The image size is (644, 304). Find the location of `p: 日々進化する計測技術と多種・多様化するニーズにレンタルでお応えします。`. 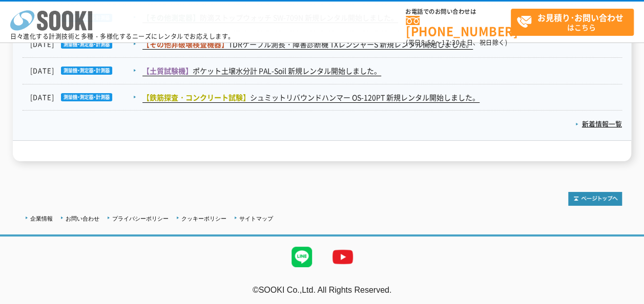

p: 日々進化する計測技術と多種・多様化するニーズにレンタルでお応えします。 is located at coordinates (122, 37).